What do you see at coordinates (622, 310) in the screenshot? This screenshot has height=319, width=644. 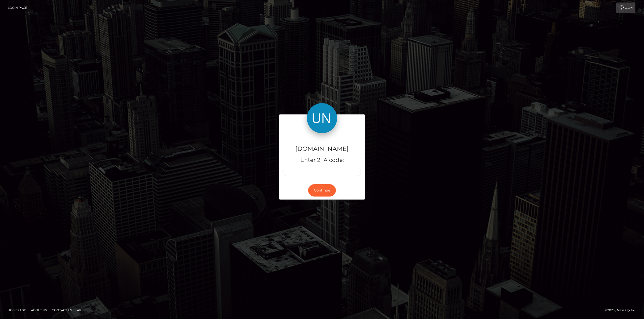 I see `div: © 2025 , MassPay Inc.` at bounding box center [622, 310].